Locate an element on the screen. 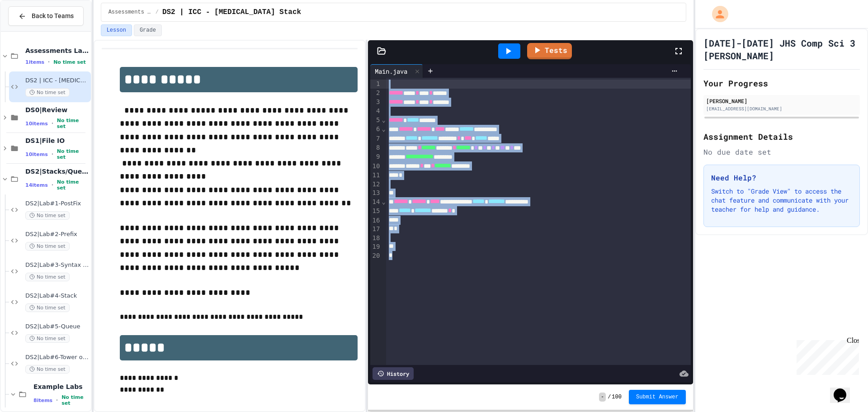 Image resolution: width=868 pixels, height=412 pixels. div: 5 is located at coordinates (376, 120).